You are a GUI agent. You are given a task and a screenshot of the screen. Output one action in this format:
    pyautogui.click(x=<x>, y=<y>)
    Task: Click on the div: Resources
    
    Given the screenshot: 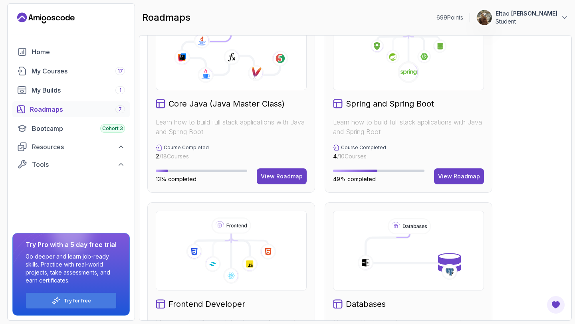 What is the action you would take?
    pyautogui.click(x=78, y=147)
    